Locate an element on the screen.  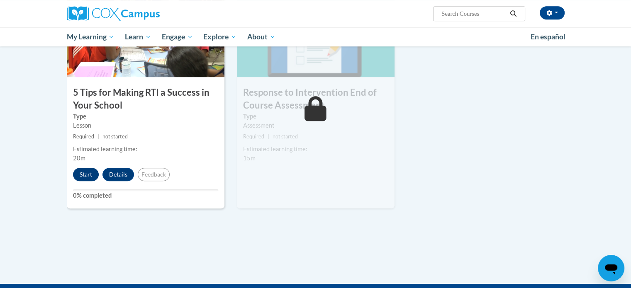
a: About is located at coordinates (261, 37).